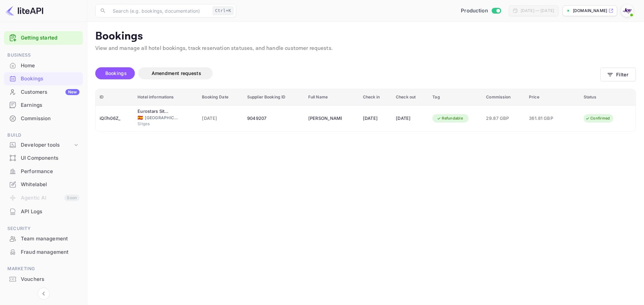 The image size is (644, 305). I want to click on div: Ctrl+K, so click(223, 11).